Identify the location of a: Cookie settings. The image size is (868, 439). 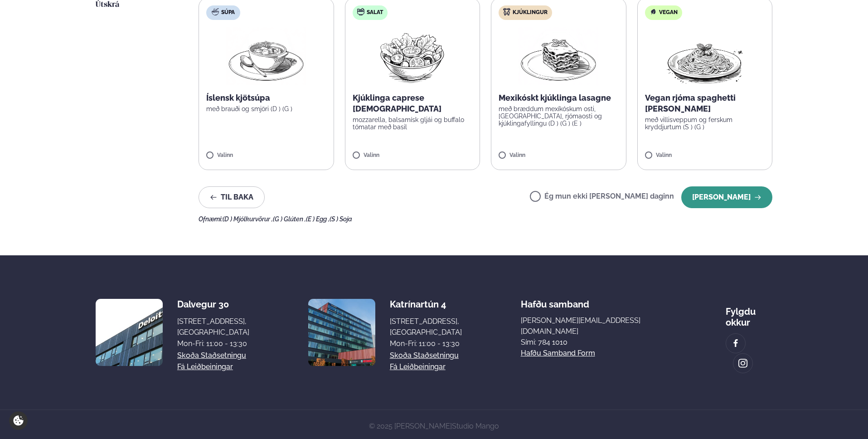
(18, 420).